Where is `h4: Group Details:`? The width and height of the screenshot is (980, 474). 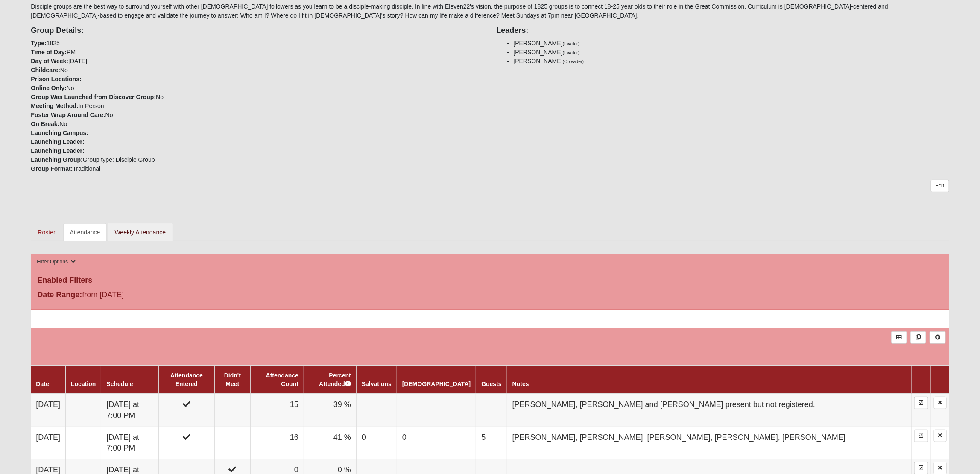 h4: Group Details: is located at coordinates (257, 31).